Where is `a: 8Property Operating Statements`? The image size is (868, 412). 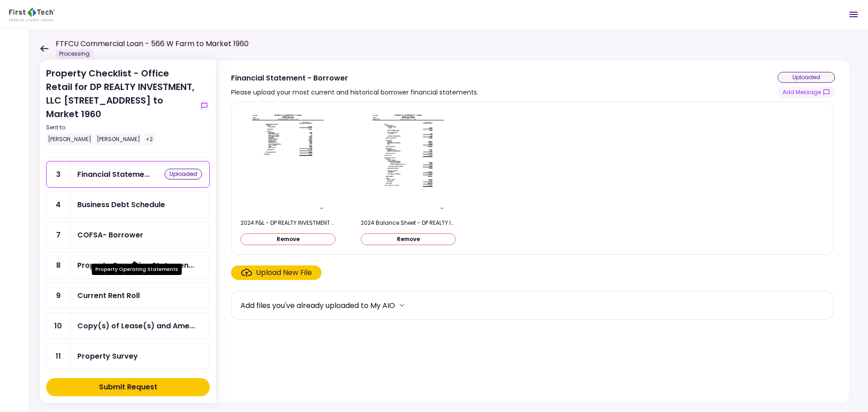 a: 8Property Operating Statements is located at coordinates (128, 265).